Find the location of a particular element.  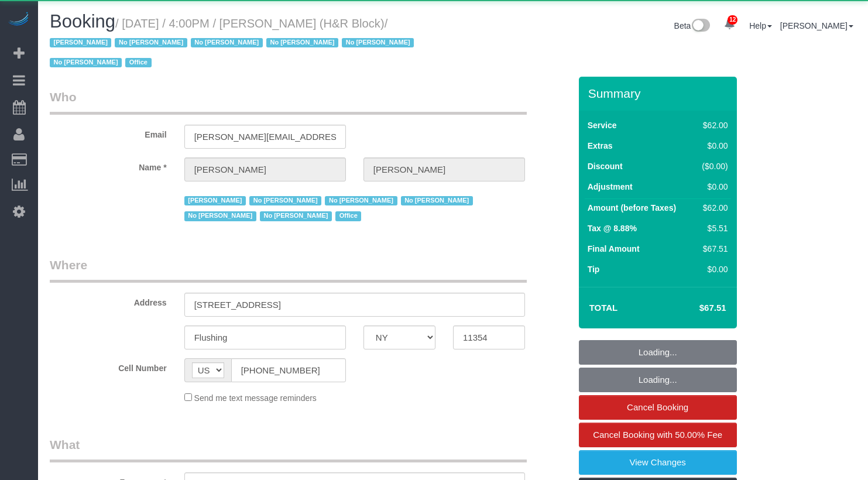

div: $67.51 is located at coordinates (712, 249).